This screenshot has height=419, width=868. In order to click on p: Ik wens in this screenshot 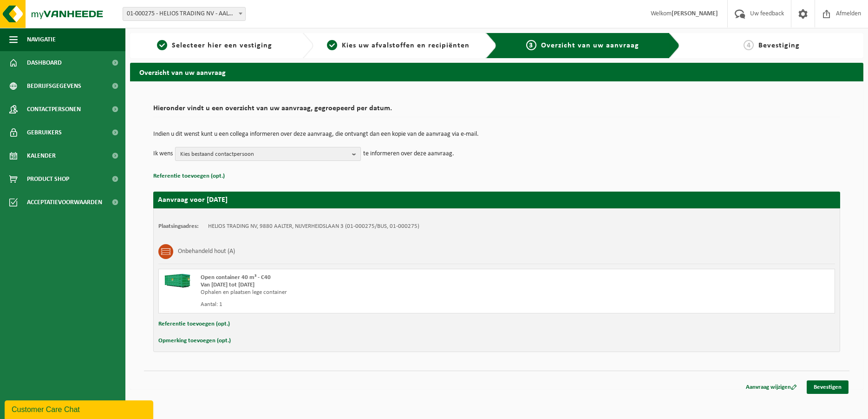, I will do `click(163, 154)`.